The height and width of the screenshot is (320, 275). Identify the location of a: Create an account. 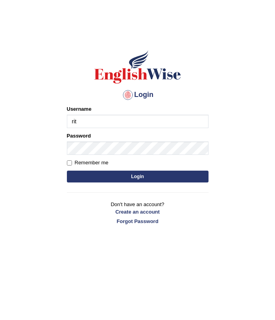
(138, 212).